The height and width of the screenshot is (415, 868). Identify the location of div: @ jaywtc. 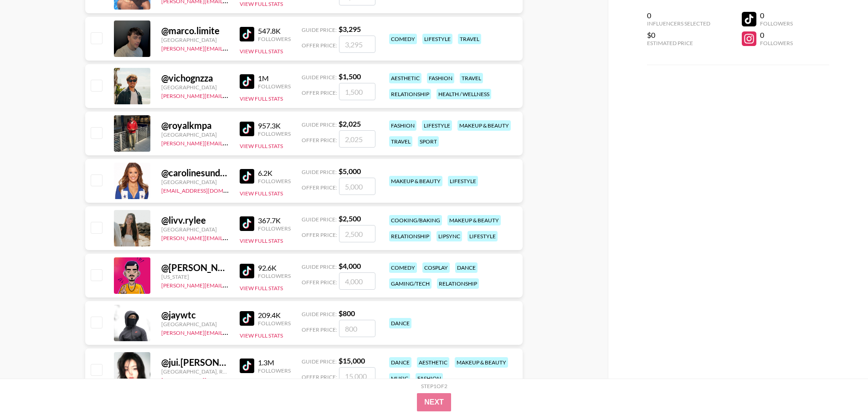
(195, 315).